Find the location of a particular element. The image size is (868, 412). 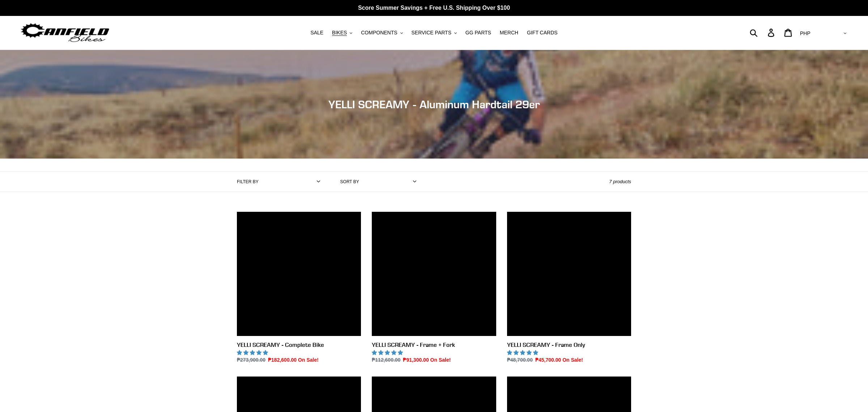

span: YELLI SCREAMY - Aluminum Hardtail 29er is located at coordinates (434, 104).